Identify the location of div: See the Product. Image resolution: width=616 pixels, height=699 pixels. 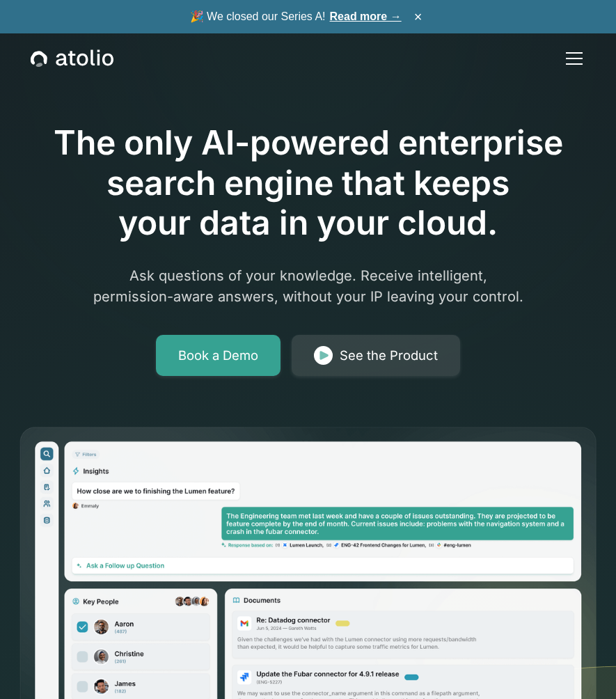
(388, 356).